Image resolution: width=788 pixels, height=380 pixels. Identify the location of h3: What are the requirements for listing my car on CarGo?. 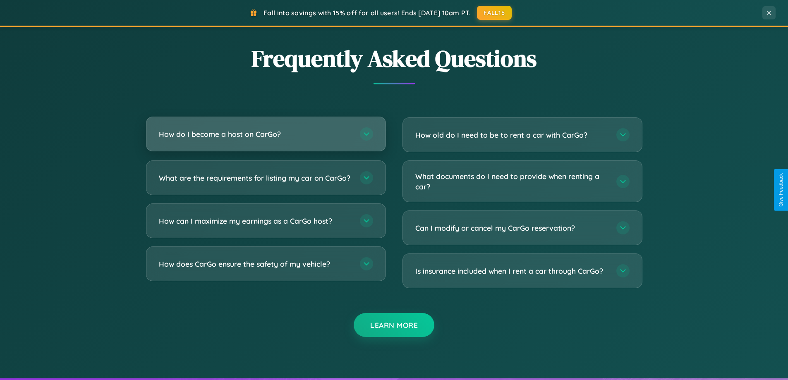
(255, 178).